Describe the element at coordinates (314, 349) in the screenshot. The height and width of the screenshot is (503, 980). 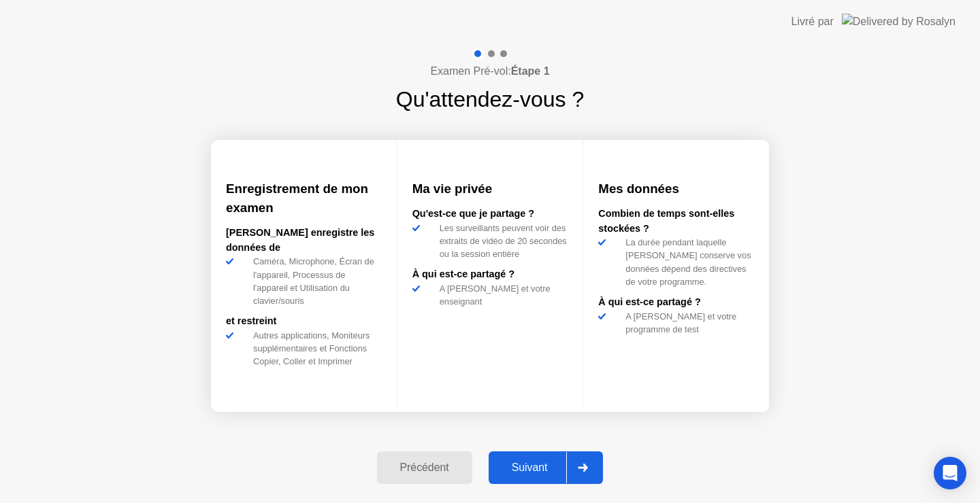
I see `div: Autres applications, Moniteurs supplémentaires et Fonctions Copier, Coller et Imprimer` at that location.